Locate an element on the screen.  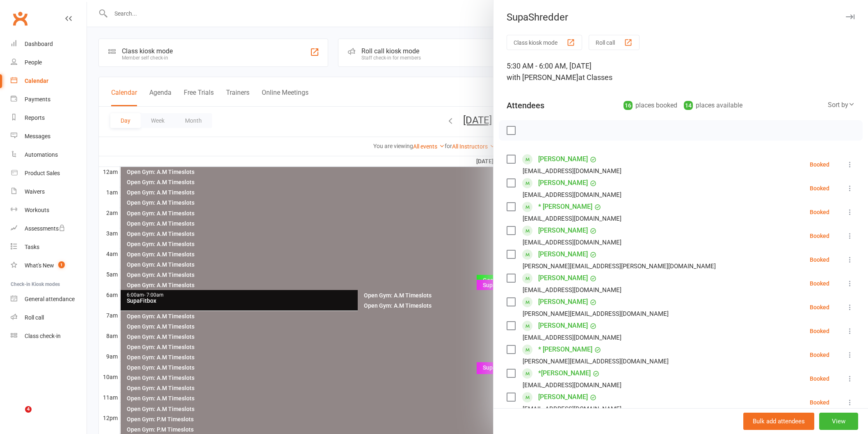
span: 1 is located at coordinates (62, 264).